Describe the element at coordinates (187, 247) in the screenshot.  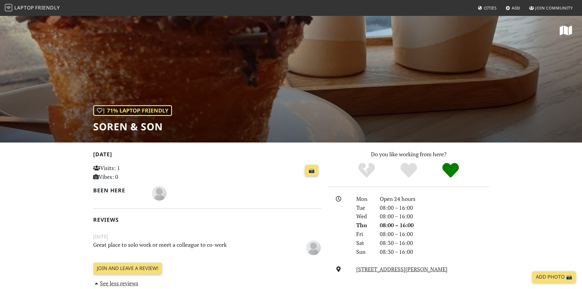
I see `p: Great place to solo work or meet a colleague to co-work` at that location.